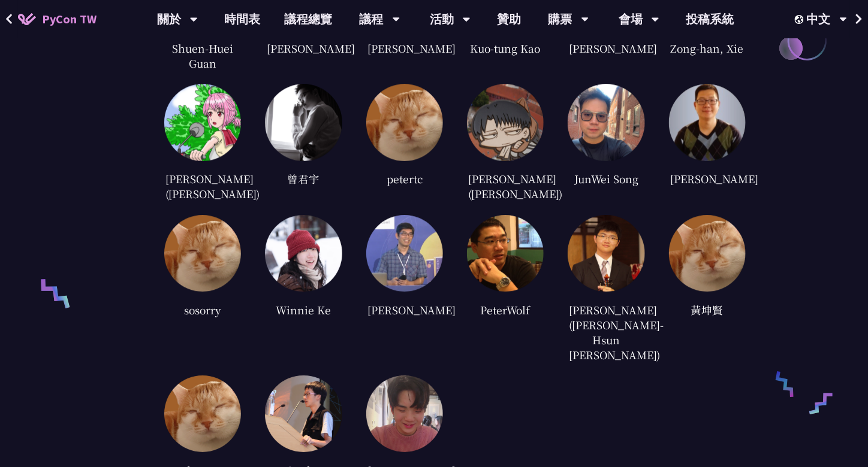 This screenshot has height=467, width=868. What do you see at coordinates (505, 254) in the screenshot?
I see `img: fc8a005fc59e37cdaca7cf5c044539c8.jpg` at bounding box center [505, 254].